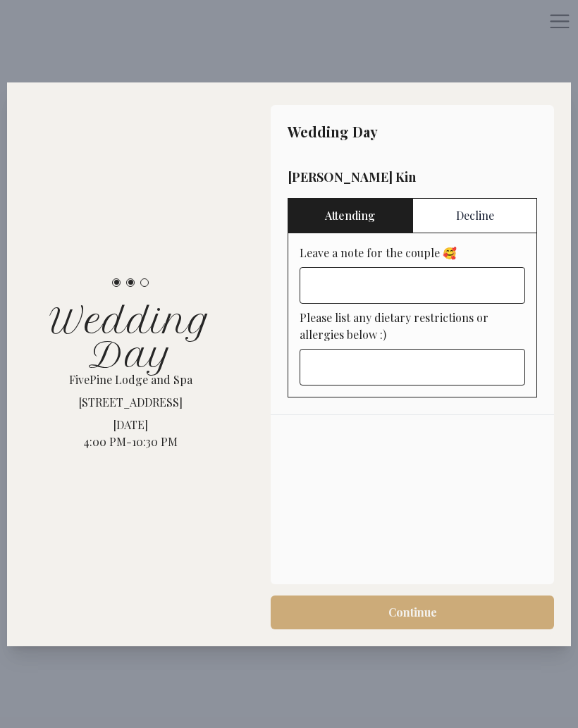 This screenshot has height=728, width=578. I want to click on label: Attending, so click(349, 216).